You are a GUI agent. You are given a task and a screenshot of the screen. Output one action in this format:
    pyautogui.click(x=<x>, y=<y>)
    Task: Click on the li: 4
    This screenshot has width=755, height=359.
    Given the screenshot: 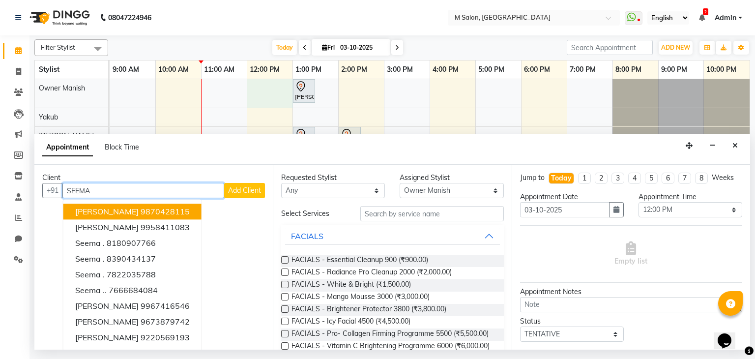 What is the action you would take?
    pyautogui.click(x=635, y=178)
    